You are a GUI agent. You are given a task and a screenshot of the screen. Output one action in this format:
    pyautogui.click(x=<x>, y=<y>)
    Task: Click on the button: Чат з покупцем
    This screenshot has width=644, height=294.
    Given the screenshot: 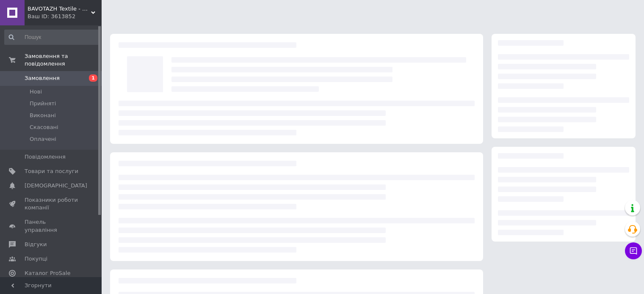 What is the action you would take?
    pyautogui.click(x=633, y=251)
    